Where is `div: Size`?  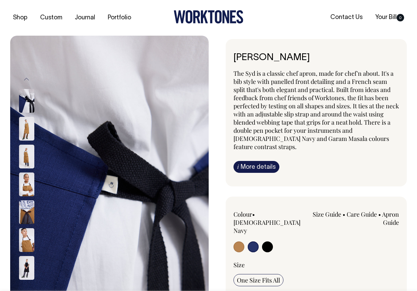
div: Size is located at coordinates (316, 265).